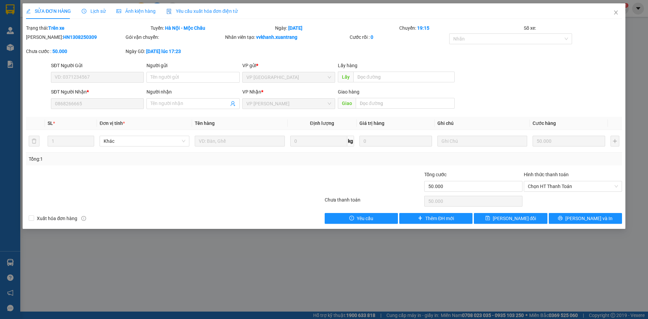 The image size is (648, 319). Describe the element at coordinates (322, 123) in the screenshot. I see `span: Định lượng` at that location.